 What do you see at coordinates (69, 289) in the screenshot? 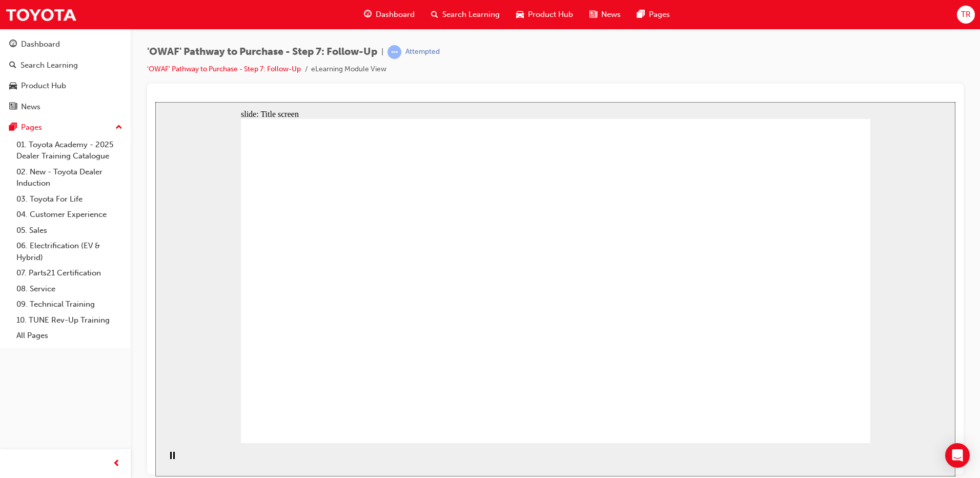
I see `a: 08. Service` at bounding box center [69, 289].